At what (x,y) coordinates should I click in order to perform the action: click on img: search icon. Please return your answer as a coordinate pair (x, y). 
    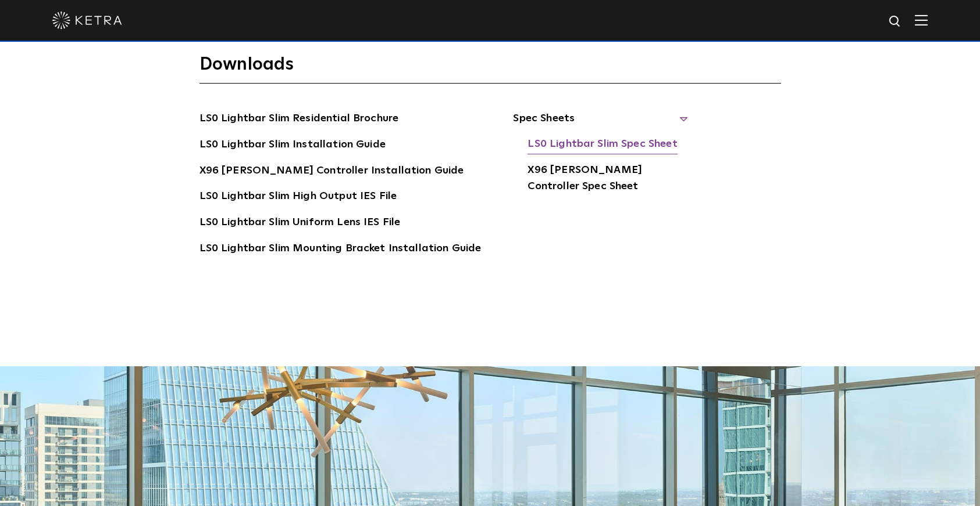
    Looking at the image, I should click on (895, 21).